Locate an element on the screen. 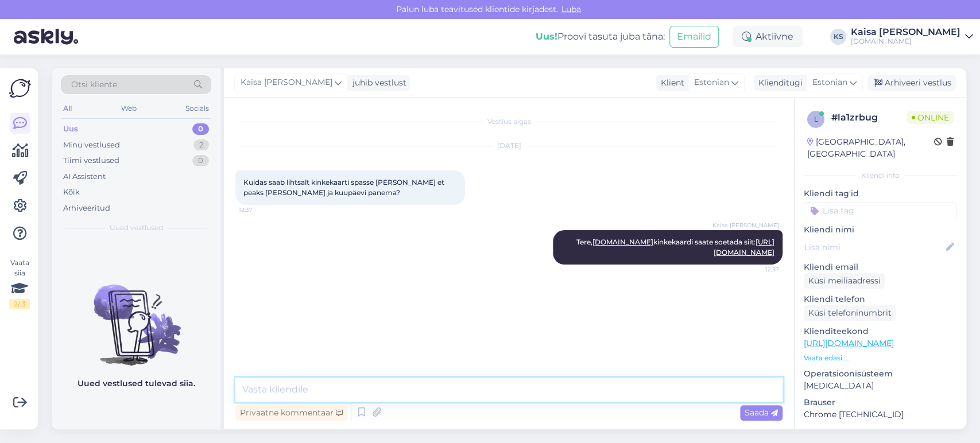 This screenshot has height=443, width=980. div: # la1zrbug is located at coordinates (869, 117).